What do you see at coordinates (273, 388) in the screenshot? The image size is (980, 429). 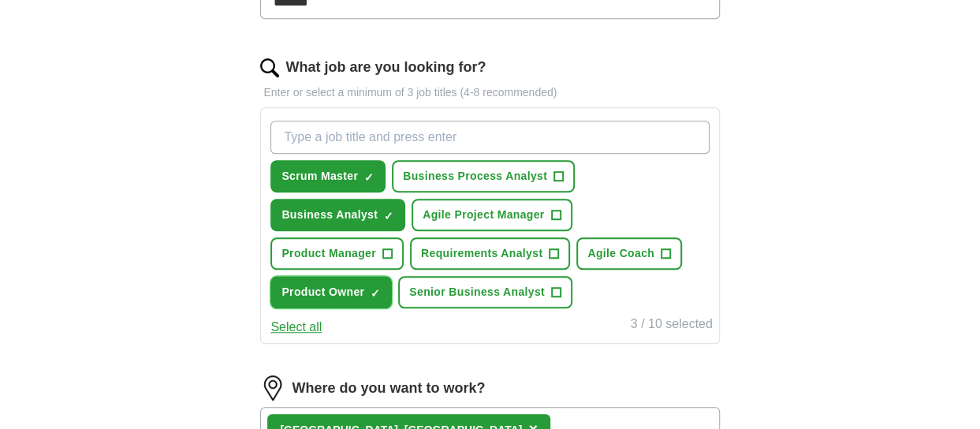 I see `img: location.png` at bounding box center [273, 388].